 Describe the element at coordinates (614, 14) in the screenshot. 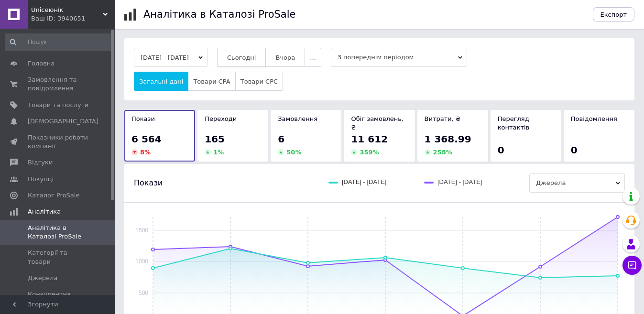

I see `span: Експорт` at that location.